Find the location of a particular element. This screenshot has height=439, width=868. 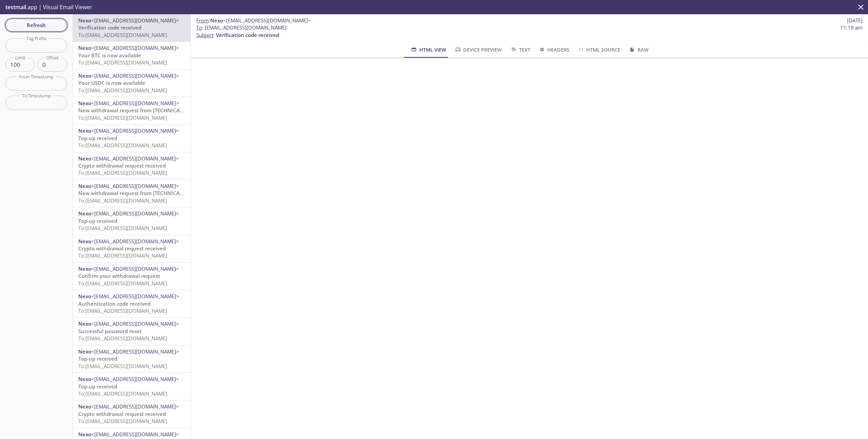

span: Text is located at coordinates (520, 49).